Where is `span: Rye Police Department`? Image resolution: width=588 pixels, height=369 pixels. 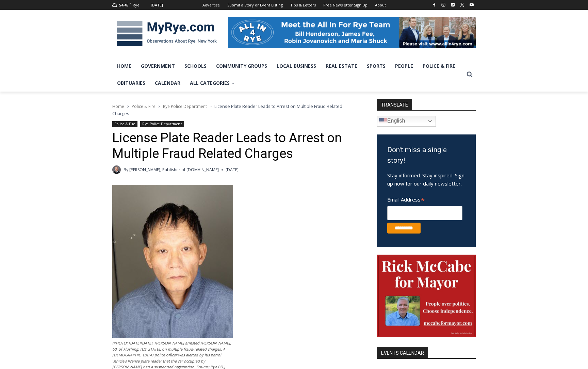 span: Rye Police Department is located at coordinates (185, 106).